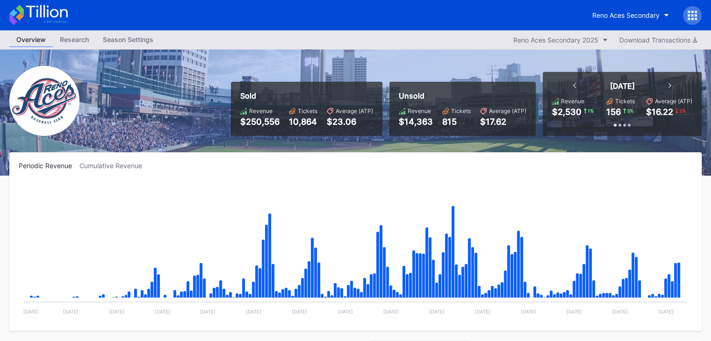  What do you see at coordinates (415, 121) in the screenshot?
I see `div: $14,363` at bounding box center [415, 121].